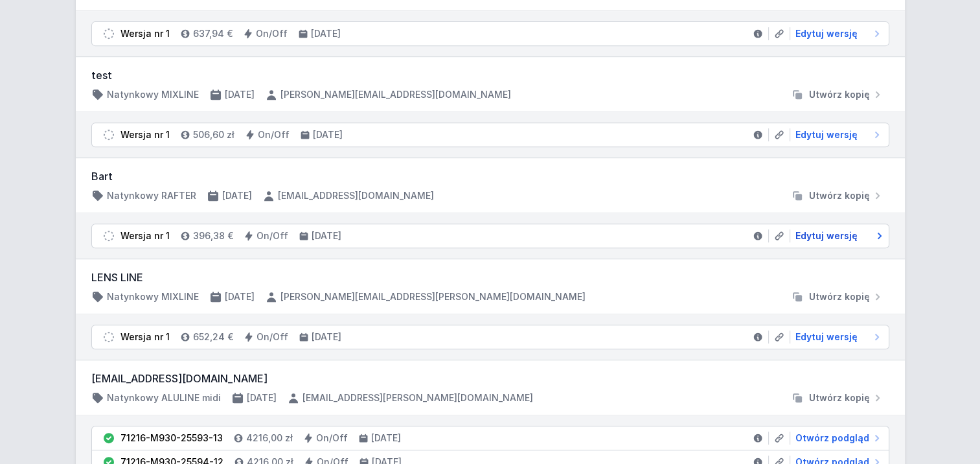 This screenshot has width=980, height=464. Describe the element at coordinates (213, 337) in the screenshot. I see `h4: 652,24 €` at that location.